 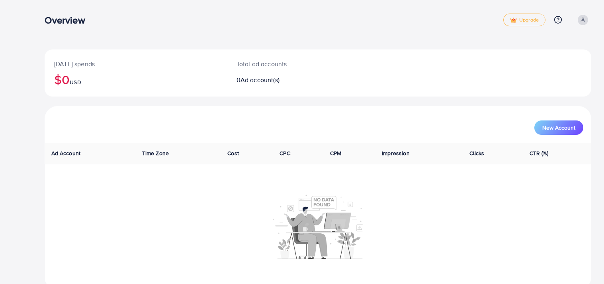 I want to click on img: tick, so click(x=514, y=20).